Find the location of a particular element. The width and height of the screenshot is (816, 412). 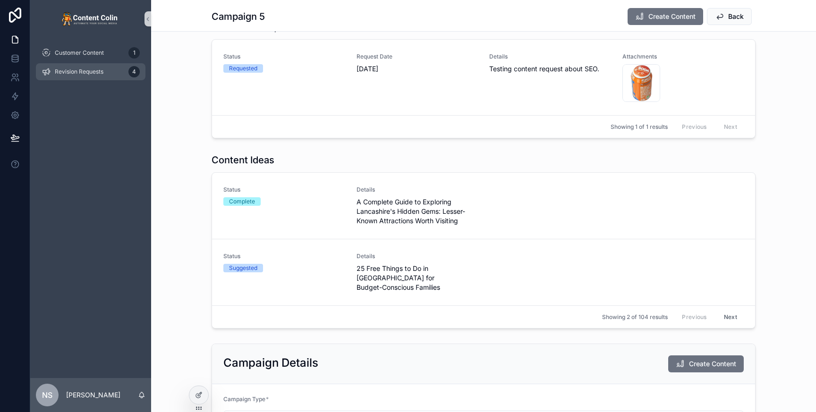

img: App logo is located at coordinates (91, 19).